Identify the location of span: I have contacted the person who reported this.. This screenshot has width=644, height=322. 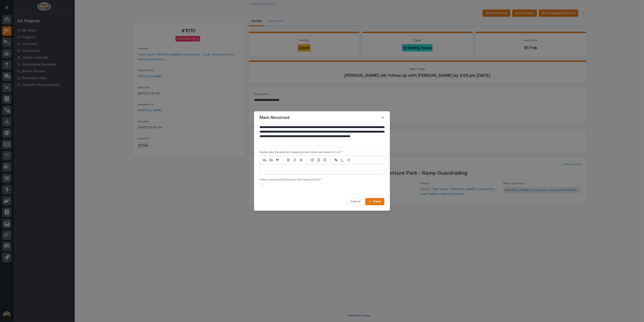
(291, 180).